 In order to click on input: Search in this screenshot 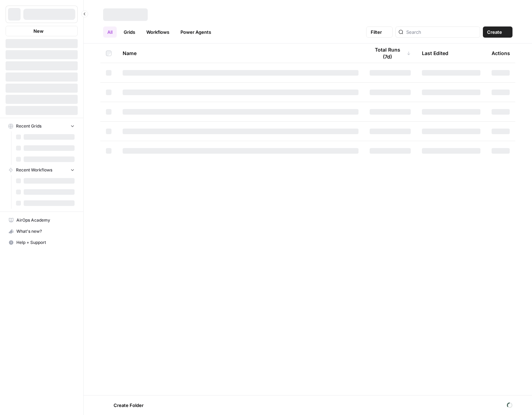, I will do `click(441, 32)`.